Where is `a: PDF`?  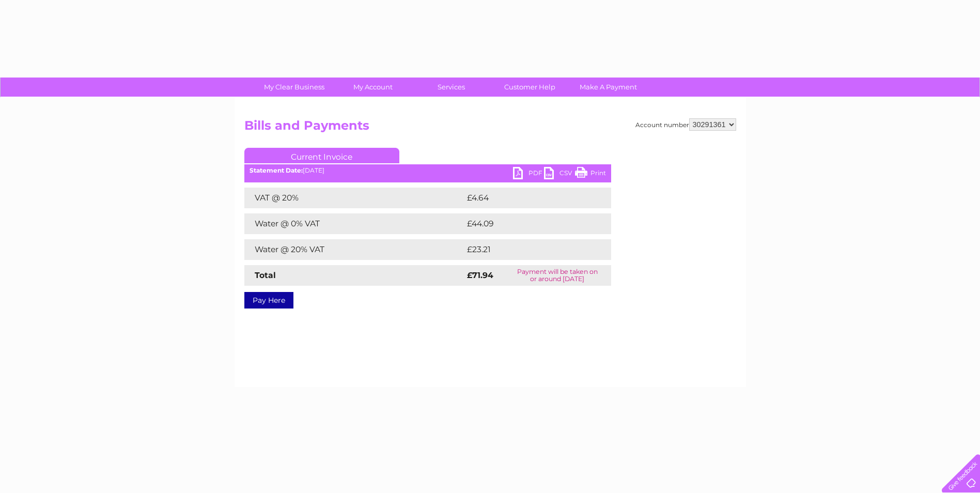 a: PDF is located at coordinates (529, 174).